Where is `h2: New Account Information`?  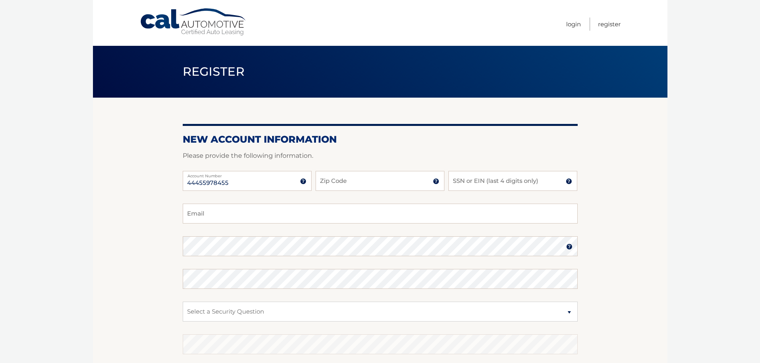
h2: New Account Information is located at coordinates (380, 140).